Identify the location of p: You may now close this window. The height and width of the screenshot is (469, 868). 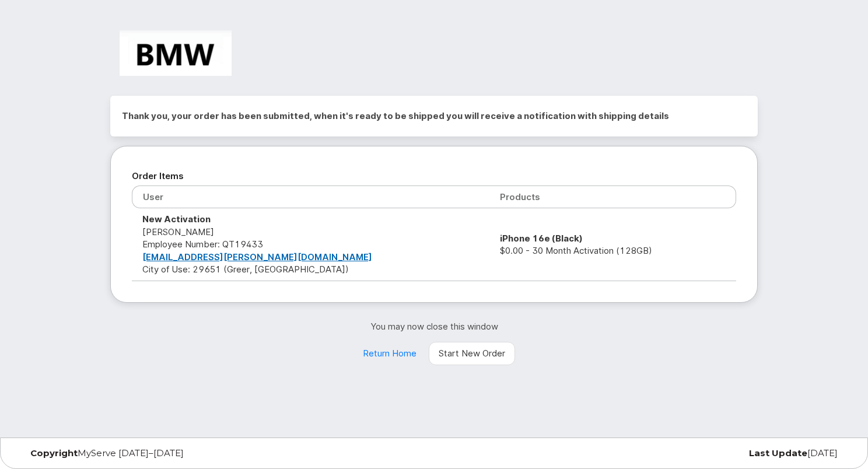
(434, 326).